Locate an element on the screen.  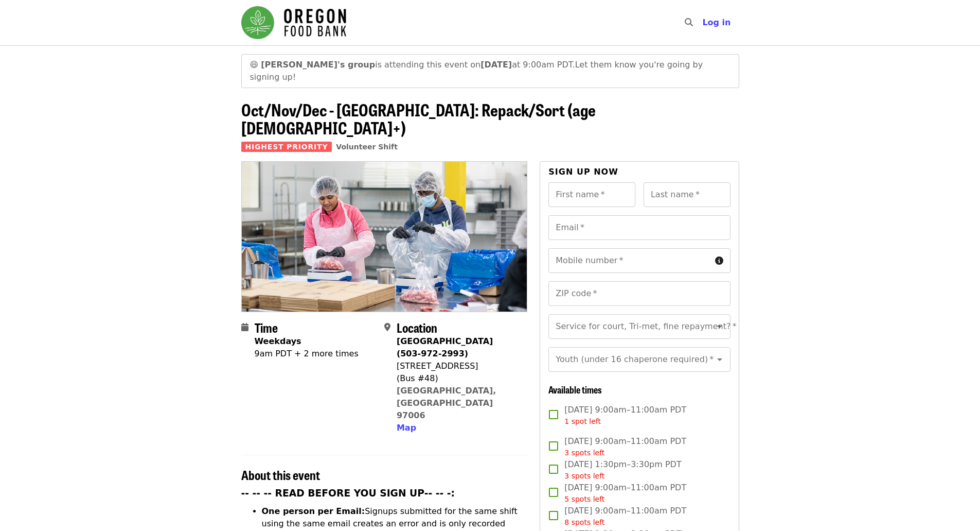
input: Mobile number is located at coordinates (629, 260).